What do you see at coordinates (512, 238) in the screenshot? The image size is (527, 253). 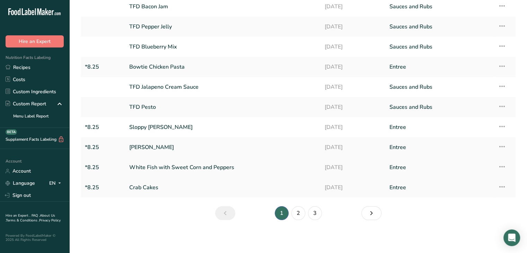 I see `div: Open Intercom Messenger` at bounding box center [512, 238].